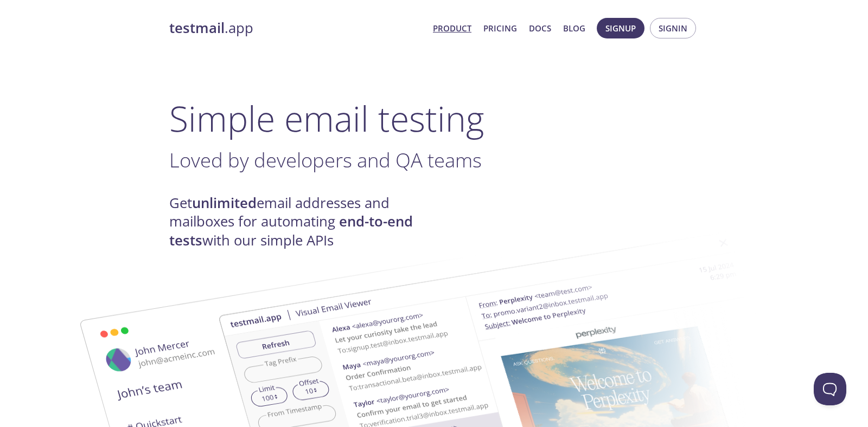 The width and height of the screenshot is (868, 427). I want to click on strong: unlimited, so click(224, 203).